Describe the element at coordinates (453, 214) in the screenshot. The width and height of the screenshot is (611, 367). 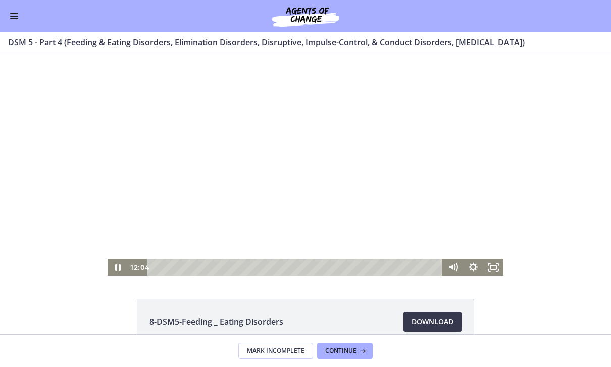
I see `button: Mute` at that location.